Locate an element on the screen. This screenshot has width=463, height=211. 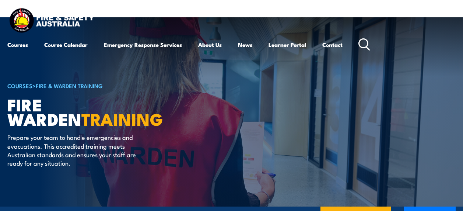
h1: Fire Warden is located at coordinates (98, 111).